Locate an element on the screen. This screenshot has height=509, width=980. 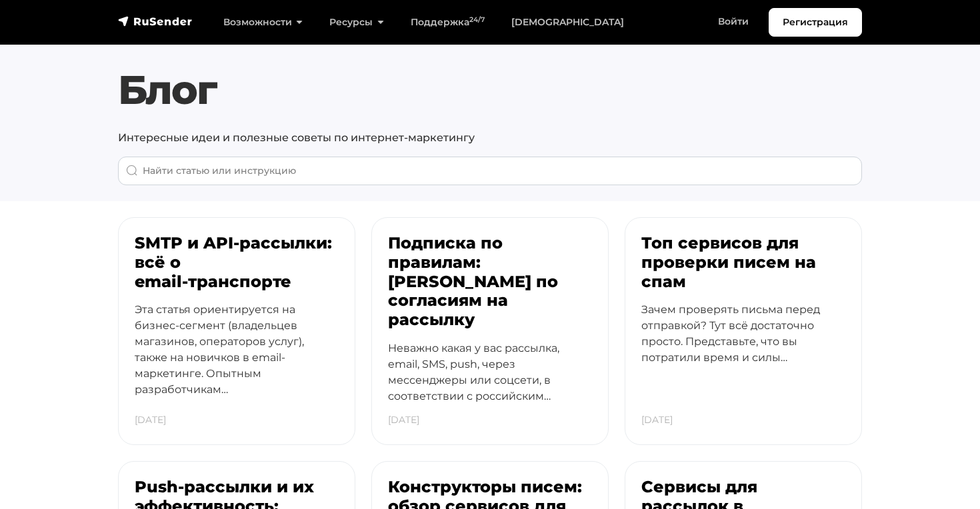
h3: SMTP и API-рассылки: всё о email‑транспорте is located at coordinates (237, 262).